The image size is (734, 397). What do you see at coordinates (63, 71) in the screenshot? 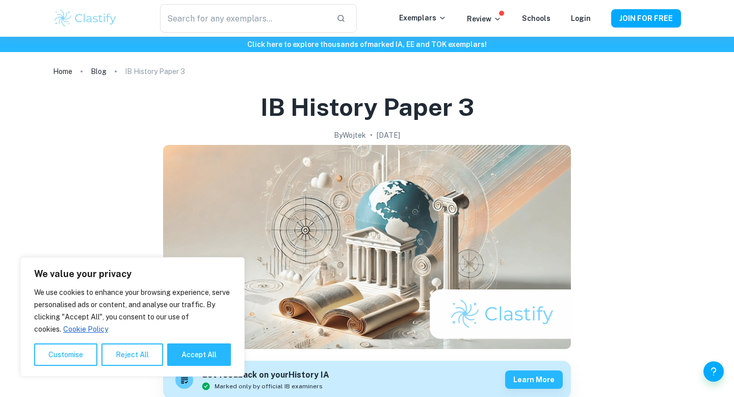
I see `a: Home` at bounding box center [63, 71].